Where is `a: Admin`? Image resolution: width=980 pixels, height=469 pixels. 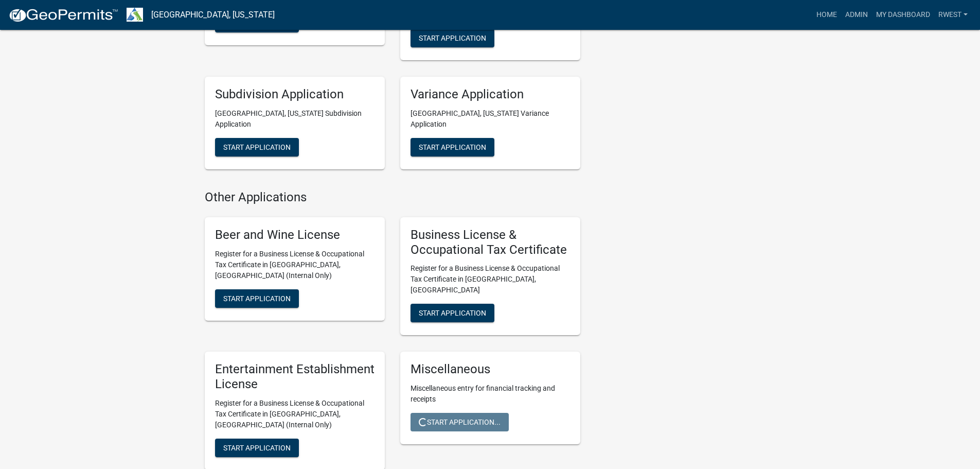
a: Admin is located at coordinates (857, 15).